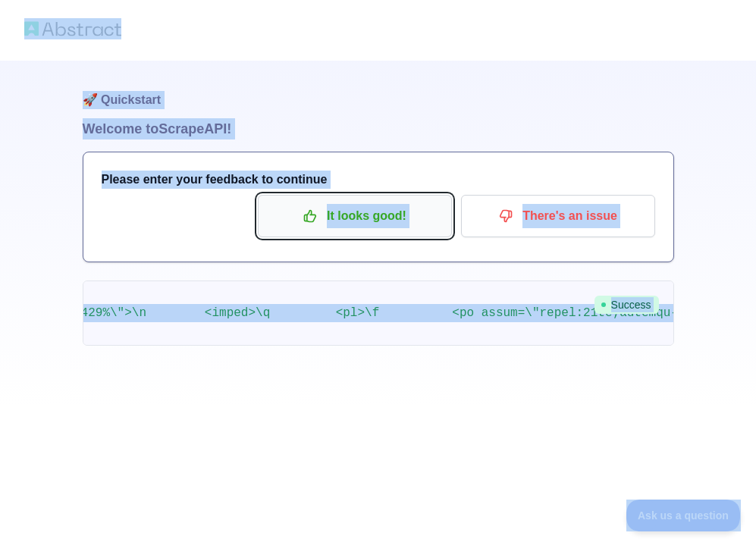 The width and height of the screenshot is (756, 539). What do you see at coordinates (626, 305) in the screenshot?
I see `span: Success` at bounding box center [626, 305].